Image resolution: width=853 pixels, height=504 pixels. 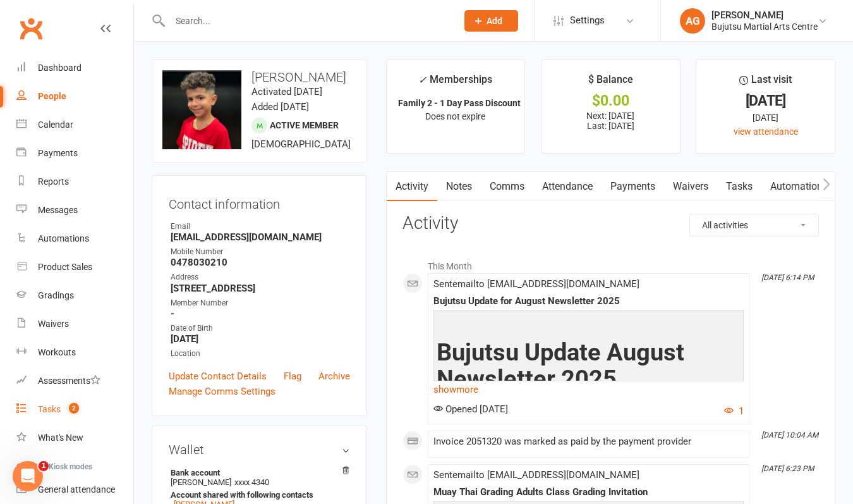 I want to click on strong: Bank account, so click(x=257, y=472).